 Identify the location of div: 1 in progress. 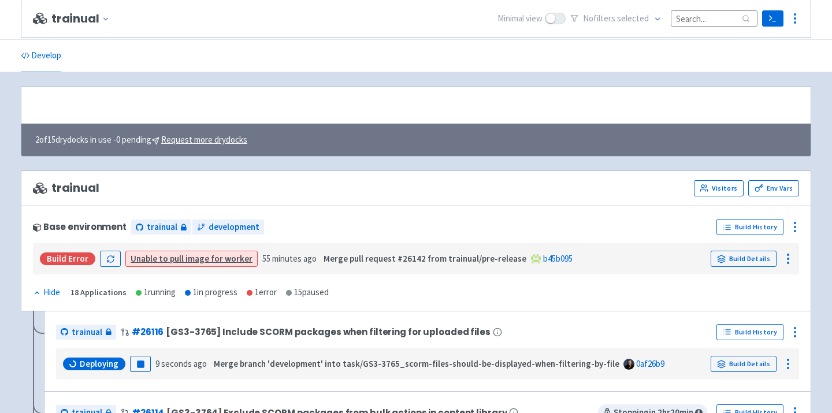
(211, 293).